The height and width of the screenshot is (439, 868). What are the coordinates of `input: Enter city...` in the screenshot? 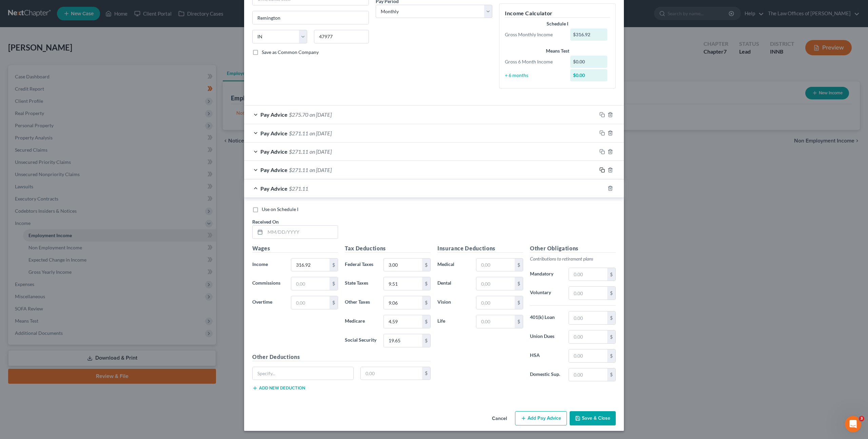 It's located at (310, 17).